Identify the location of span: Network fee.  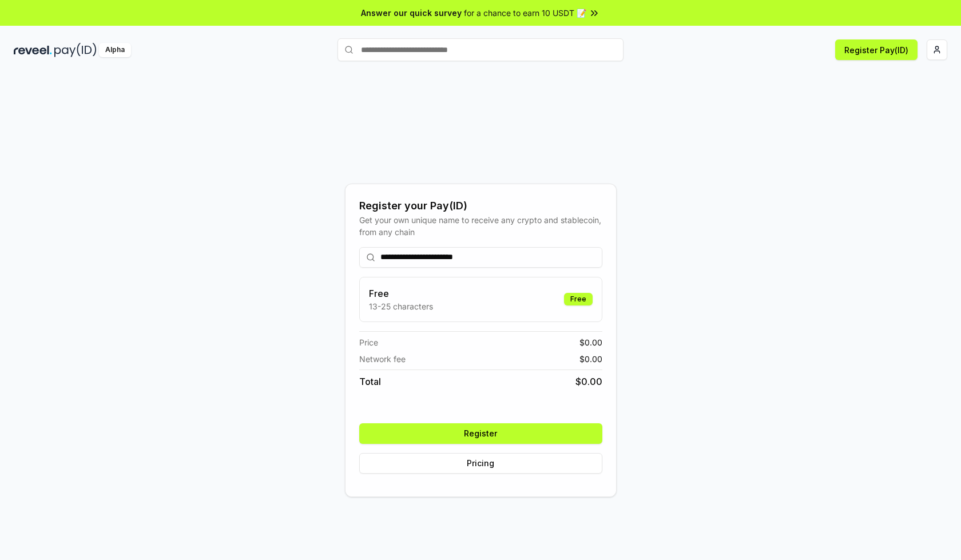
(382, 359).